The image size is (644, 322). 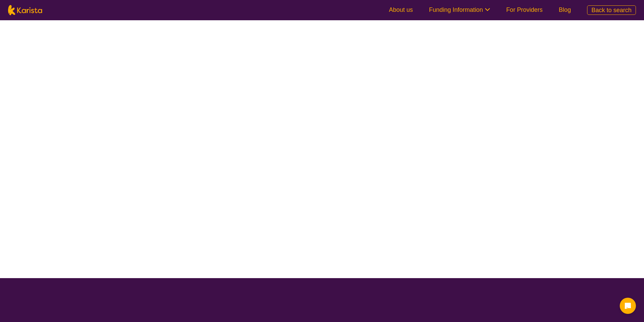 I want to click on a: Blog, so click(x=565, y=10).